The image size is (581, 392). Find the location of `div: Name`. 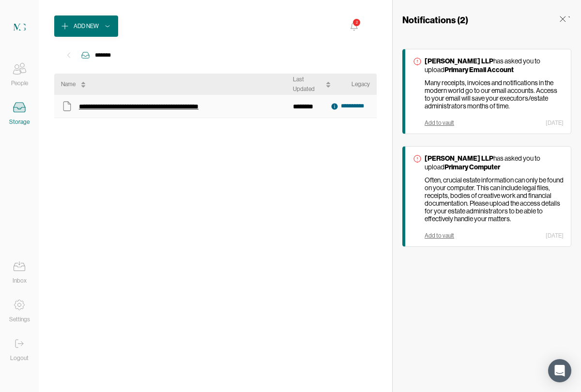

div: Name is located at coordinates (68, 84).